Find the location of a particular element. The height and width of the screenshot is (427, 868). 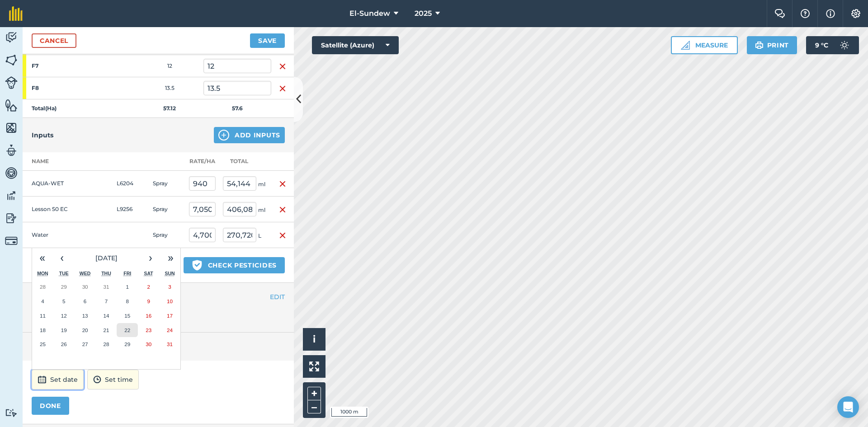

td: Water is located at coordinates (68, 235).